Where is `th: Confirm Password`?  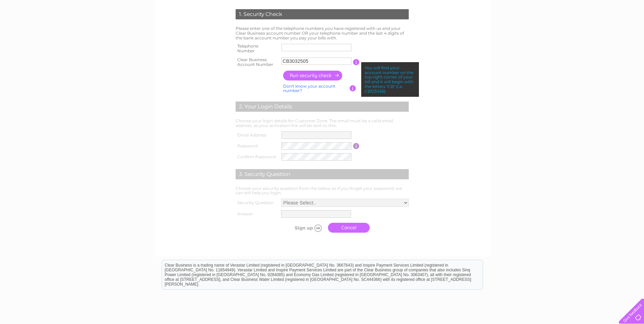
th: Confirm Password is located at coordinates (257, 157).